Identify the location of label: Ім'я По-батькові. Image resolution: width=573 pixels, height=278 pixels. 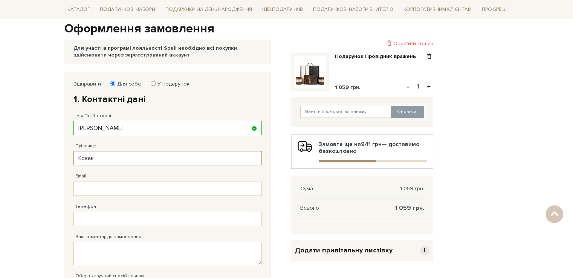
(93, 116).